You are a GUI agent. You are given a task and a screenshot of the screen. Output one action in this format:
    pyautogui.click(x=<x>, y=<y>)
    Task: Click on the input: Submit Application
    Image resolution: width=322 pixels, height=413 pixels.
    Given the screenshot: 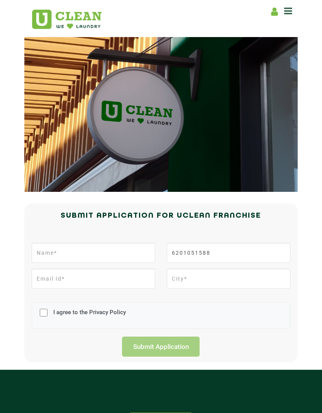 What is the action you would take?
    pyautogui.click(x=161, y=346)
    